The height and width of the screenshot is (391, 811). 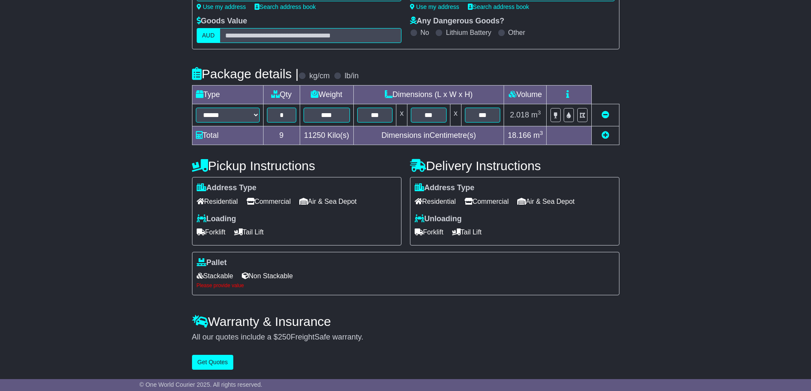 What do you see at coordinates (222, 21) in the screenshot?
I see `label: Goods Value` at bounding box center [222, 21].